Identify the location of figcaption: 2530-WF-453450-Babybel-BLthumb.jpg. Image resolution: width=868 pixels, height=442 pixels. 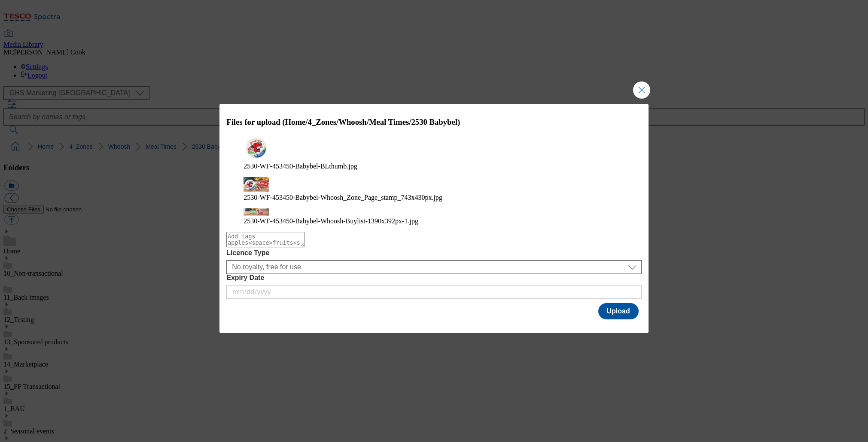
(434, 167).